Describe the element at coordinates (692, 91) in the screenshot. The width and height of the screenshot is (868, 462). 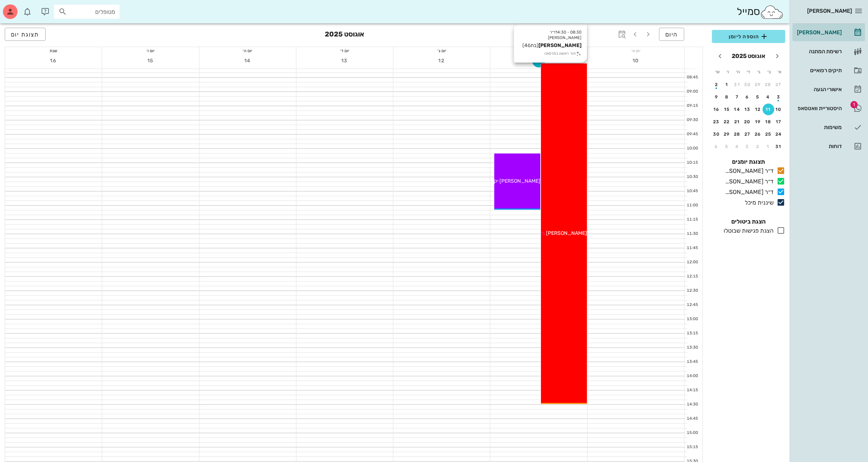
I see `div: 09:00` at that location.